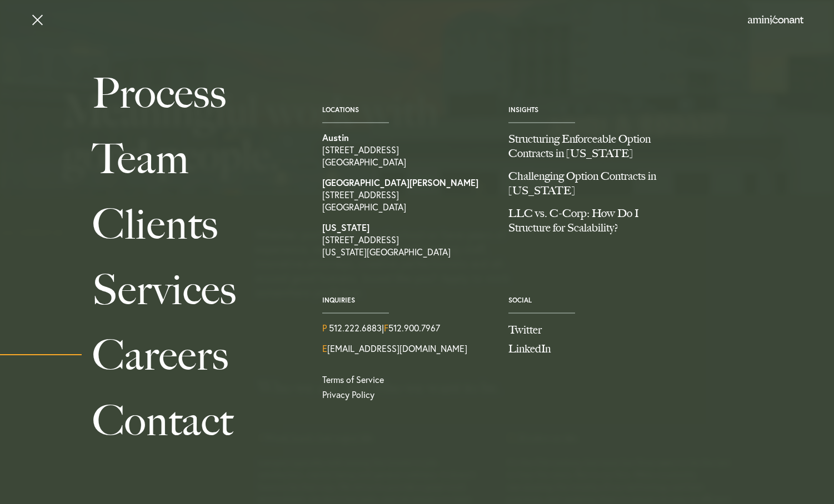 This screenshot has height=504, width=834. What do you see at coordinates (593, 150) in the screenshot?
I see `a: Structuring Enforceable Option Contracts in Texas` at bounding box center [593, 150].